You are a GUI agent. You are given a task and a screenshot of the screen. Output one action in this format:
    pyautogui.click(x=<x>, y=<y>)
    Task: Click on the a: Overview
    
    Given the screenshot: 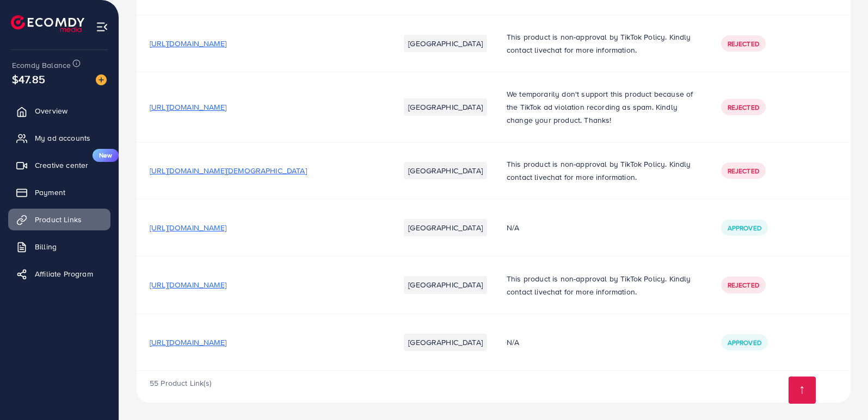 What is the action you would take?
    pyautogui.click(x=59, y=111)
    